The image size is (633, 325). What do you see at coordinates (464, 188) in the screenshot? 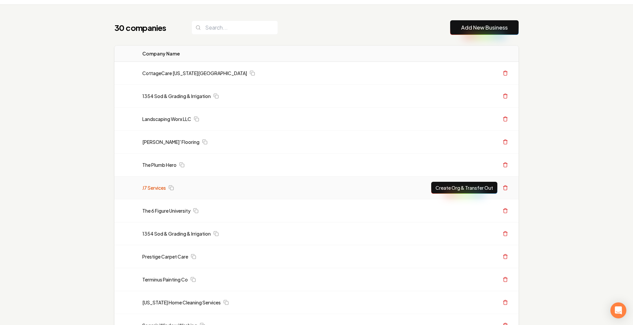
I see `button: Create Org & Transfer Out` at bounding box center [464, 188].